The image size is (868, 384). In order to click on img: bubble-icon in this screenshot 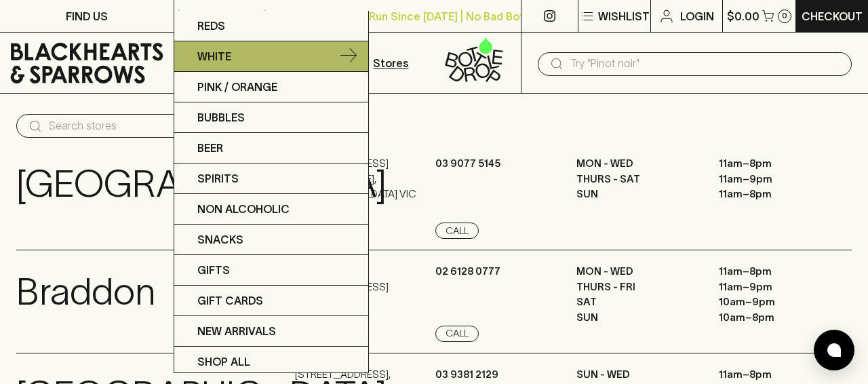, I will do `click(834, 350)`.